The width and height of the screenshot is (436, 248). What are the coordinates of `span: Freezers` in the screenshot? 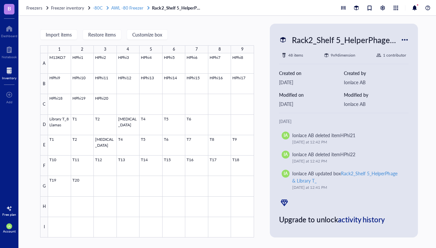 It's located at (34, 8).